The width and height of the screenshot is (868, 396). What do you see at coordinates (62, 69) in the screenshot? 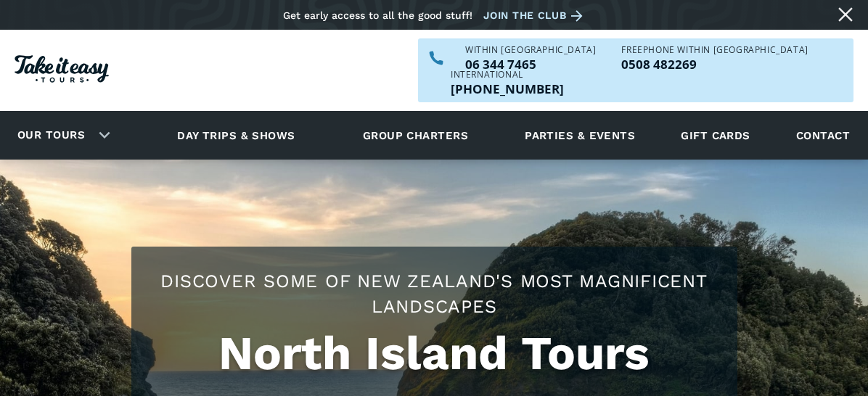
I see `img: Take it easy Tours logo` at bounding box center [62, 69].